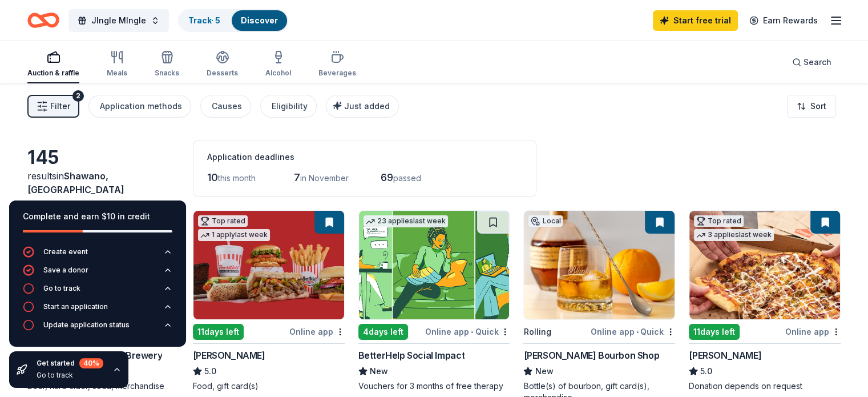 The width and height of the screenshot is (868, 397). Describe the element at coordinates (599, 265) in the screenshot. I see `img: Image for Blanton's Bourbon Shop` at that location.